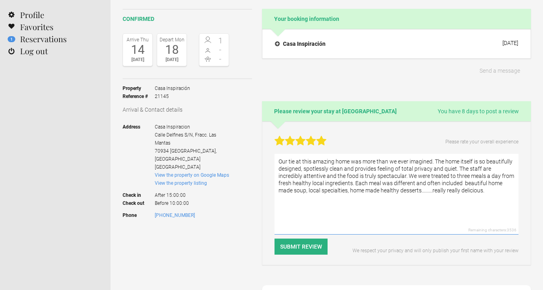 The height and width of the screenshot is (290, 543). I want to click on strong: Property, so click(139, 88).